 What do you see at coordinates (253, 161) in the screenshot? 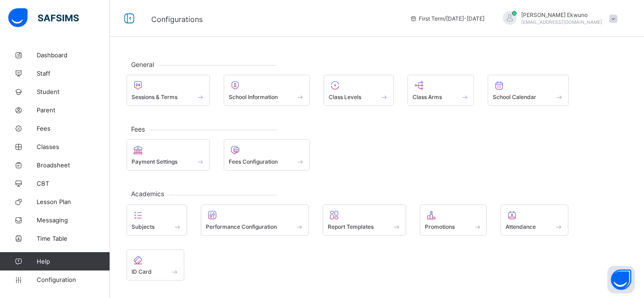
I see `span: Fees Configuration` at bounding box center [253, 161].